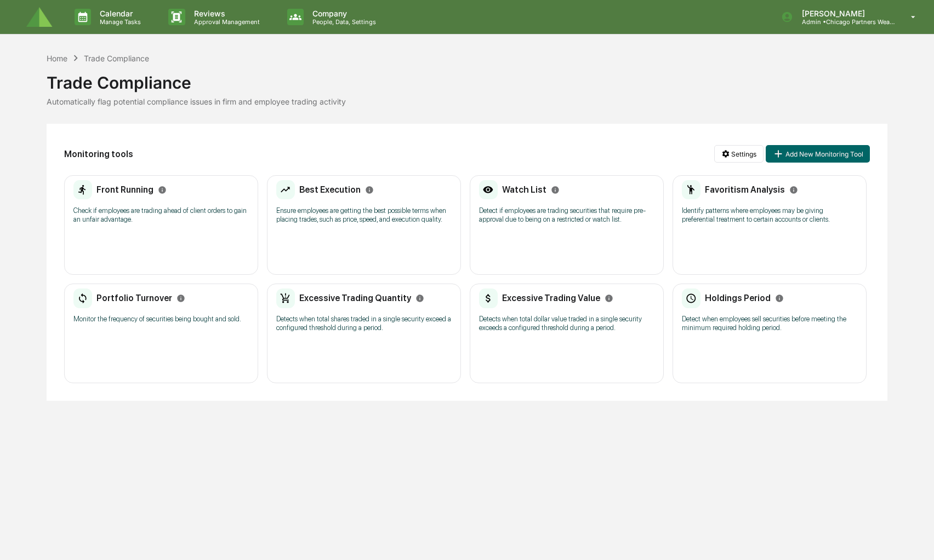 This screenshot has height=560, width=934. What do you see at coordinates (738, 154) in the screenshot?
I see `button: Settings` at bounding box center [738, 154].